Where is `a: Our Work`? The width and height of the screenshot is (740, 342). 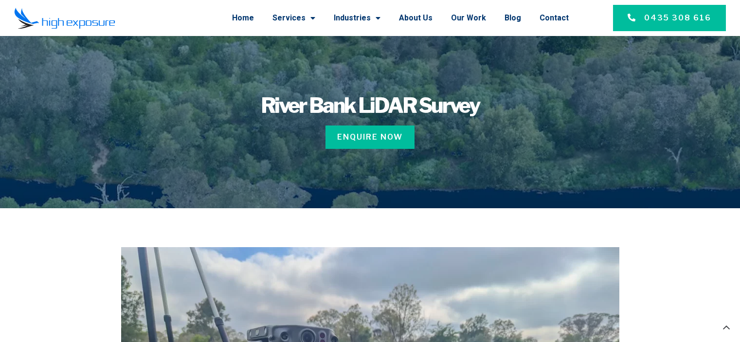
a: Our Work is located at coordinates (469, 18).